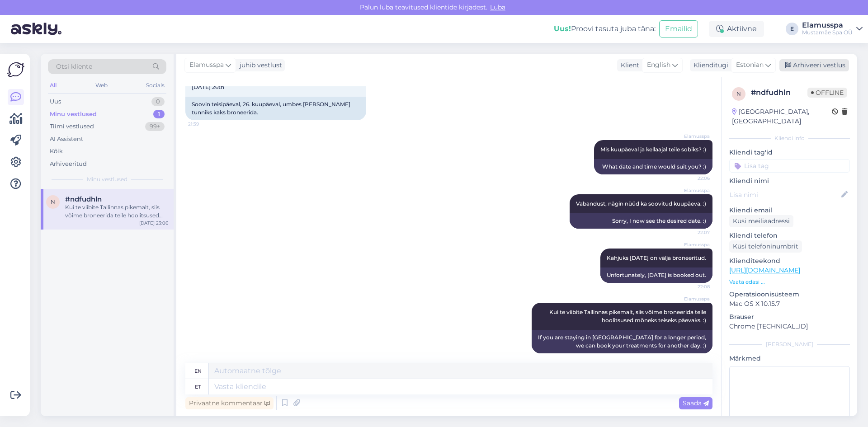 The height and width of the screenshot is (427, 868). What do you see at coordinates (790, 294) in the screenshot?
I see `p: Operatsioonisüsteem` at bounding box center [790, 294].